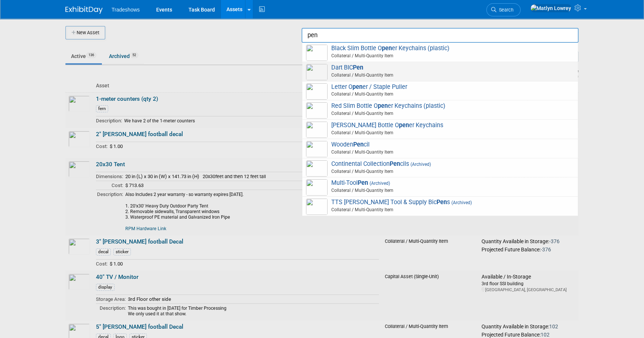  What do you see at coordinates (440, 72) in the screenshot?
I see `span: Dart BIC` at bounding box center [440, 72].